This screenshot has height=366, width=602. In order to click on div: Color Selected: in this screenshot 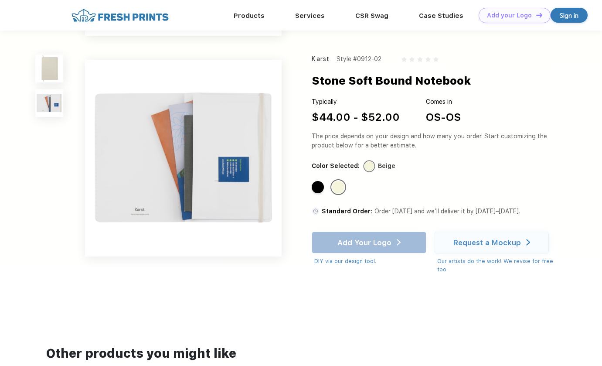, I will do `click(336, 166)`.